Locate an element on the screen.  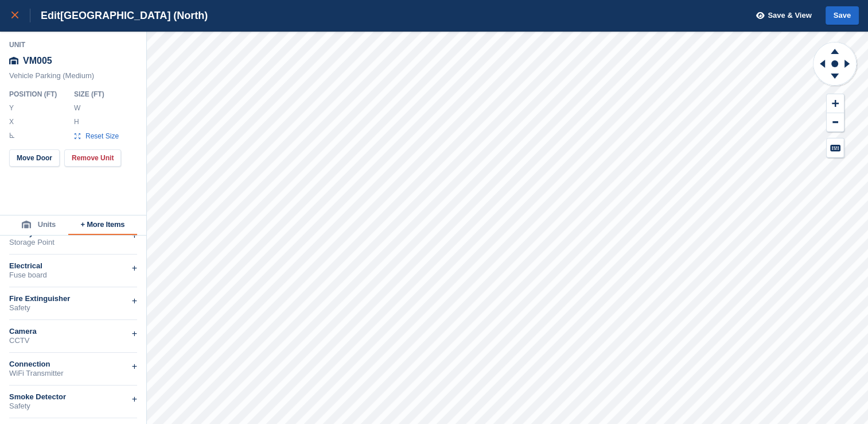
div: ElectricalFuse board+ is located at coordinates (72, 270).